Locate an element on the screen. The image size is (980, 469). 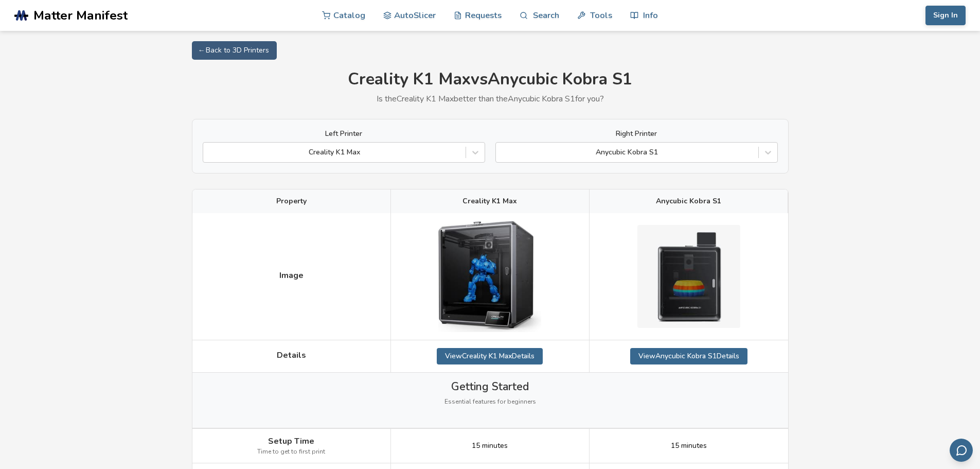
img: Creality K1 Max is located at coordinates (490, 276).